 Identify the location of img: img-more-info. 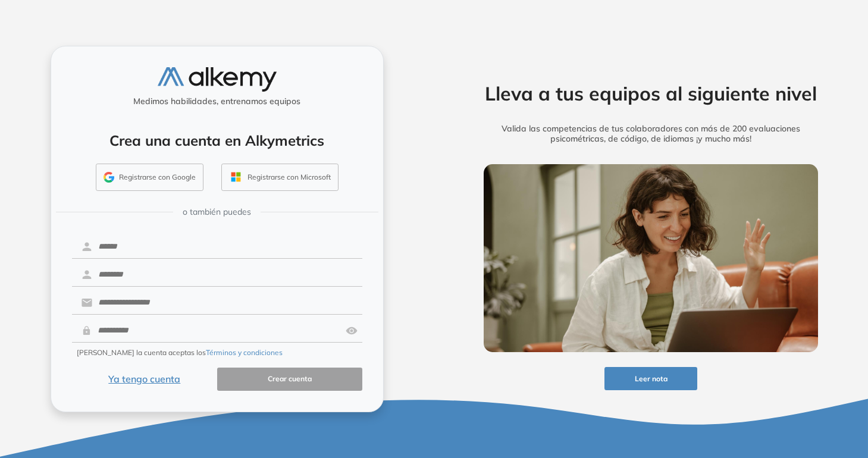
(651, 258).